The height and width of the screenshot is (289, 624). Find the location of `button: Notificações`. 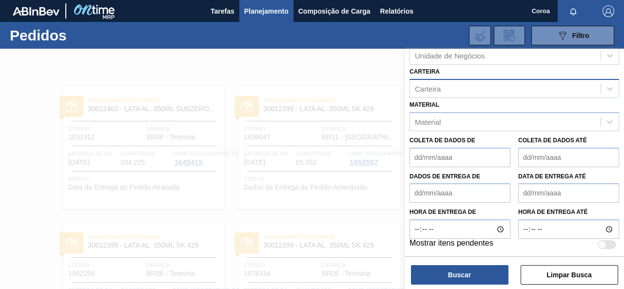

button: Notificações is located at coordinates (573, 11).